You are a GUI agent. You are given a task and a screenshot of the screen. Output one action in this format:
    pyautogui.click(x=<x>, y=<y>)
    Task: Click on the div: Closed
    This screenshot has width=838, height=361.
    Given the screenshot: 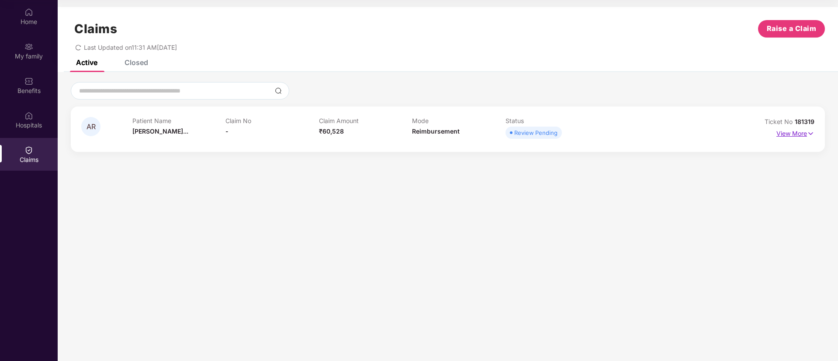 What is the action you would take?
    pyautogui.click(x=136, y=63)
    